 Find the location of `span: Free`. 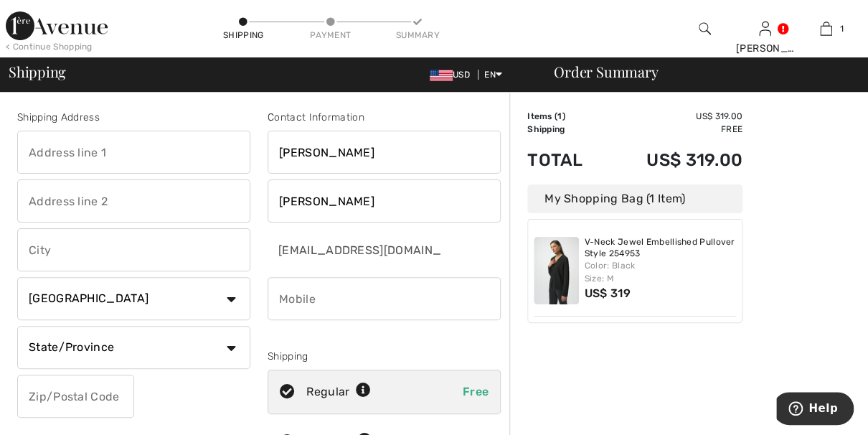

span: Free is located at coordinates (476, 391).